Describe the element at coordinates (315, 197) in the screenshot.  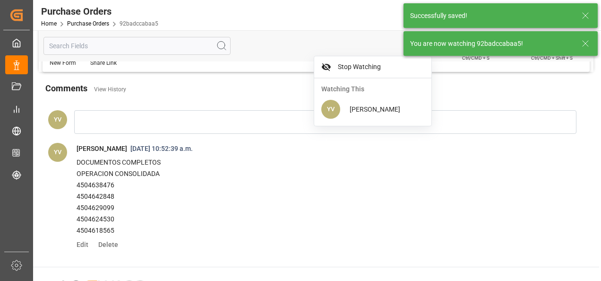
I see `p: 4504642848` at that location.